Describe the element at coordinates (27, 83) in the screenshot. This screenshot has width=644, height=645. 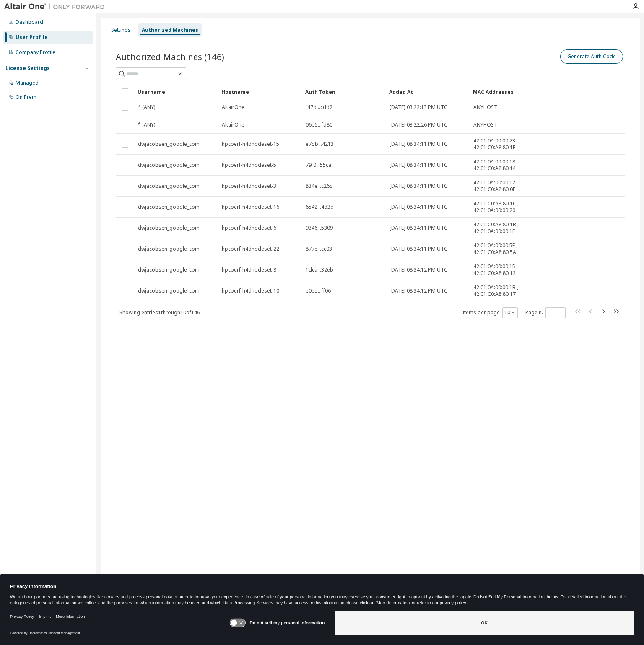
I see `div: Managed` at that location.